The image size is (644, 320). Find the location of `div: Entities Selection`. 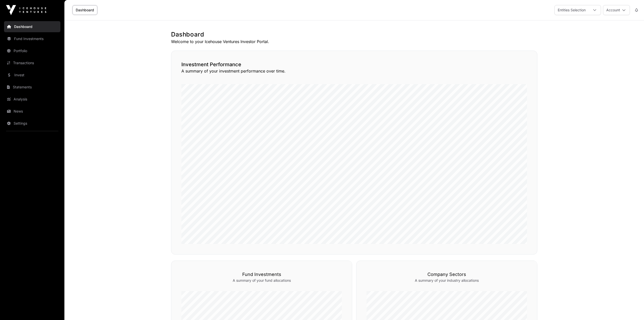

div: Entities Selection is located at coordinates (572, 10).